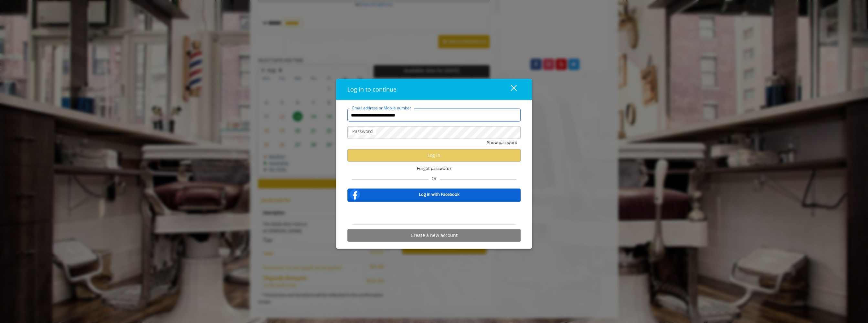 This screenshot has width=868, height=323. I want to click on button: Log in, so click(434, 155).